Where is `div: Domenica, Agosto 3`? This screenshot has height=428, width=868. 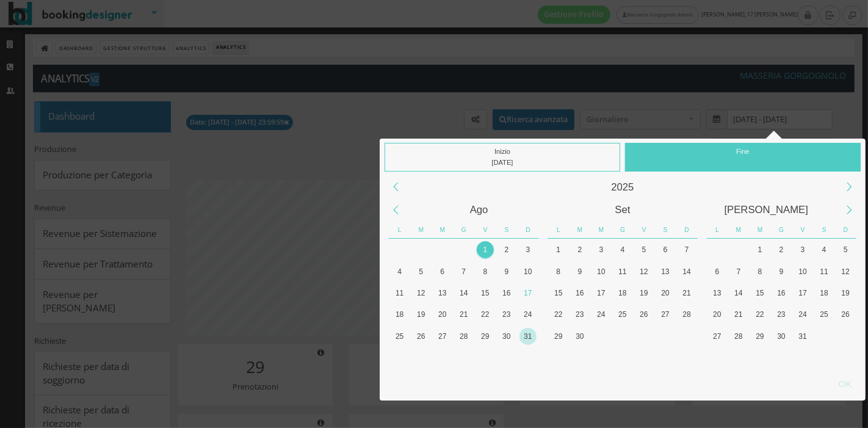
div: Domenica, Agosto 3 is located at coordinates (527, 249).